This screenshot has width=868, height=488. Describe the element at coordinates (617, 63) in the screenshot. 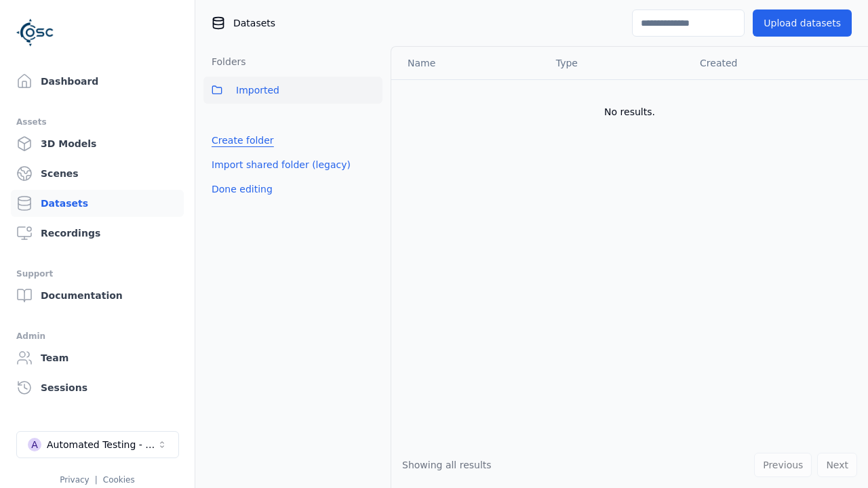

I see `th: Type` at that location.